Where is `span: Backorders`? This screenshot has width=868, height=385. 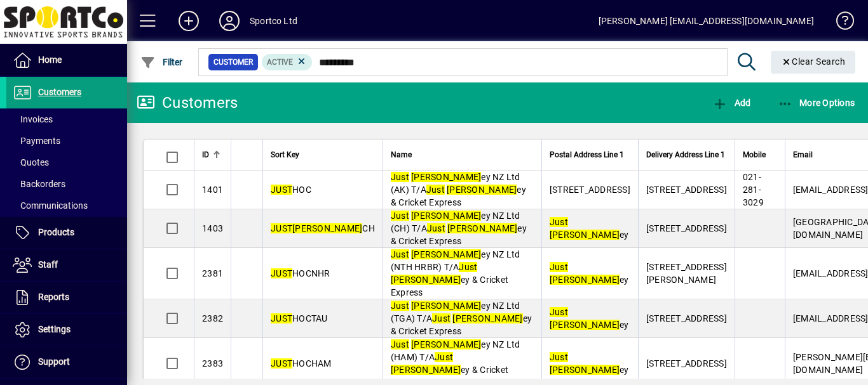 span: Backorders is located at coordinates (39, 184).